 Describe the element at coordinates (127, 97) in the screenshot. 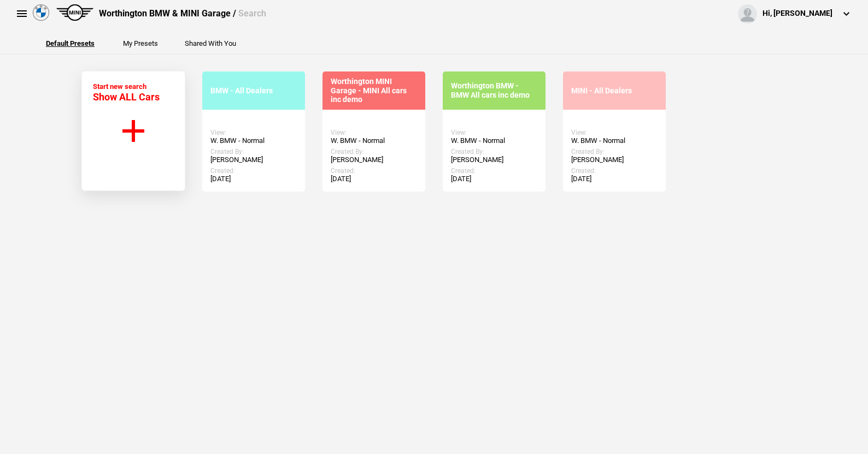

I see `span: Show ALL Cars` at that location.